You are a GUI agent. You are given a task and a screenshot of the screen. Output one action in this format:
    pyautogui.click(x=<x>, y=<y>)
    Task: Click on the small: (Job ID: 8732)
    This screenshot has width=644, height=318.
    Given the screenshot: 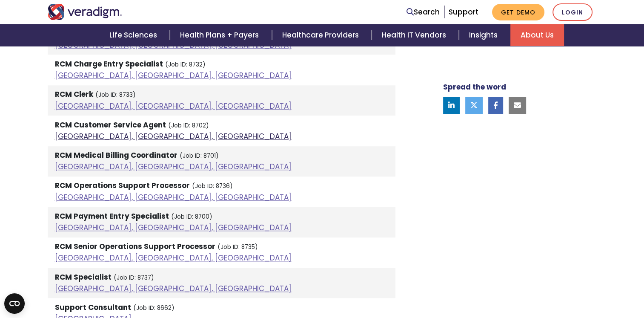 What is the action you would take?
    pyautogui.click(x=185, y=64)
    